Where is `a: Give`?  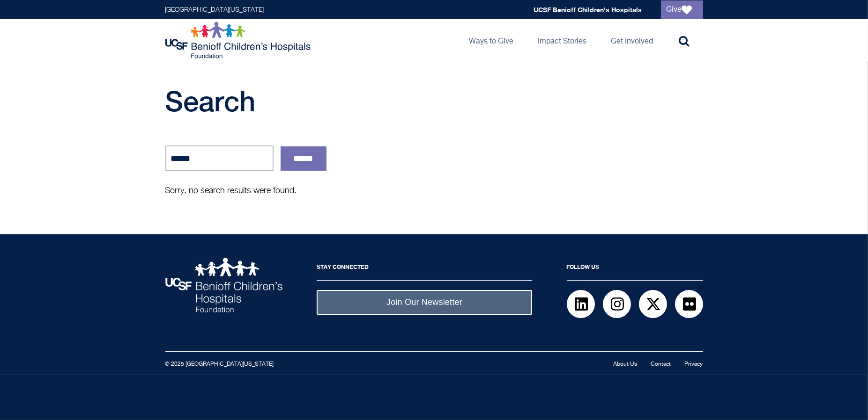
a: Give is located at coordinates (682, 10).